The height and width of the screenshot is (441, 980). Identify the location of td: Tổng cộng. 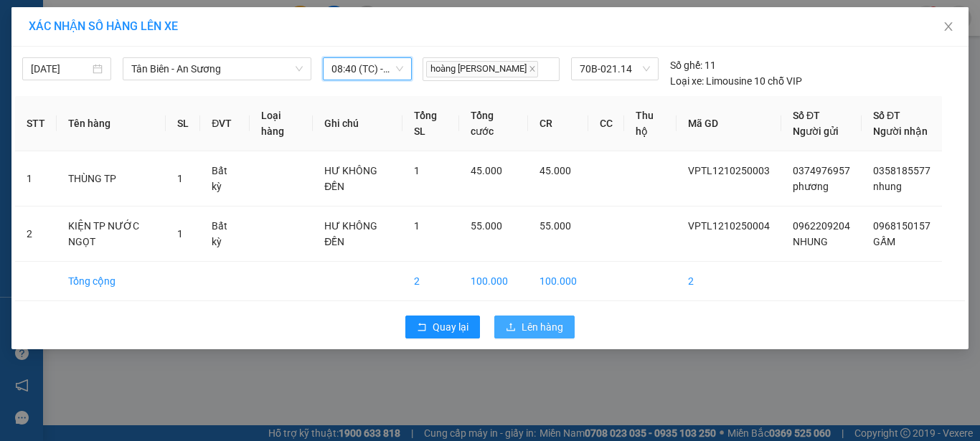
(111, 281).